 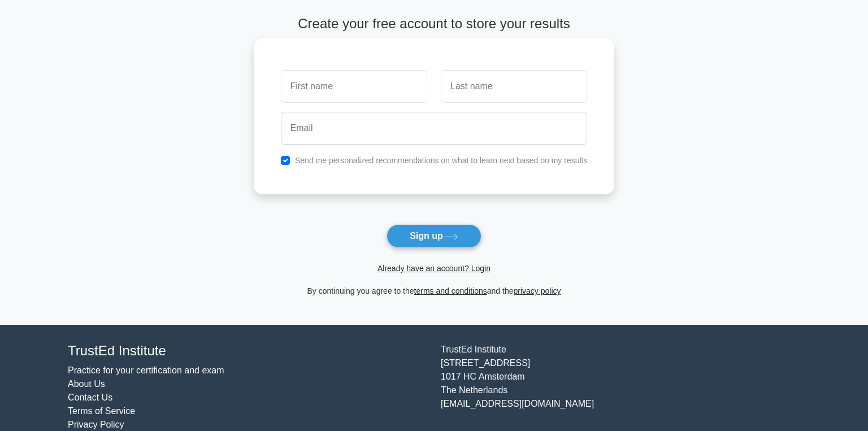 I want to click on a: Contact Us, so click(x=90, y=398).